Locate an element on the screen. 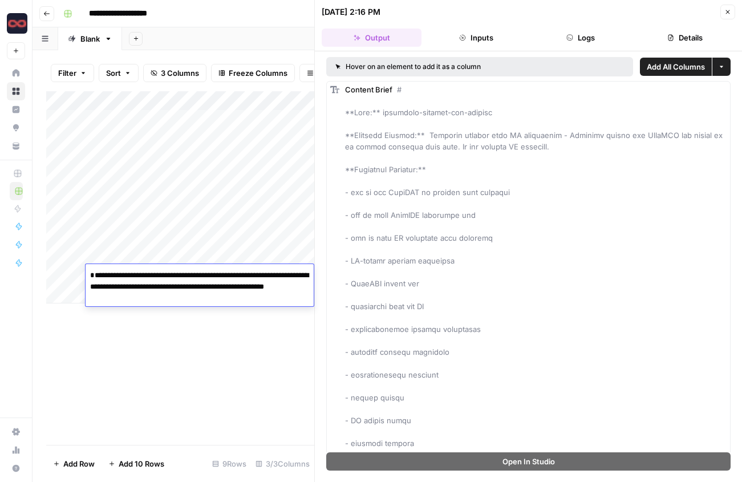 Image resolution: width=742 pixels, height=482 pixels. button: Freeze Columns is located at coordinates (253, 73).